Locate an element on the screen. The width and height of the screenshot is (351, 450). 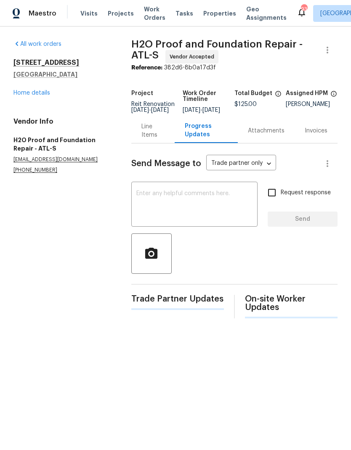
div: Line Items is located at coordinates (153, 131).